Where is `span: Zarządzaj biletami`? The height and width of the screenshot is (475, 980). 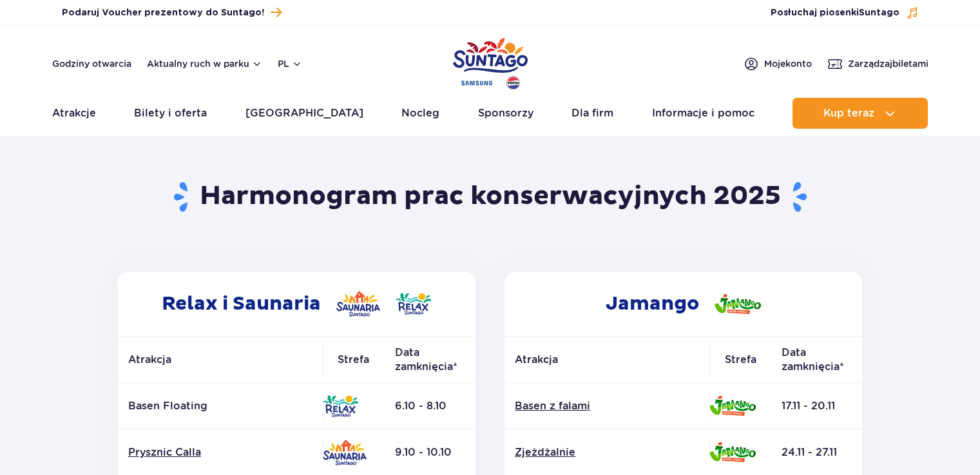
span: Zarządzaj biletami is located at coordinates (888, 64).